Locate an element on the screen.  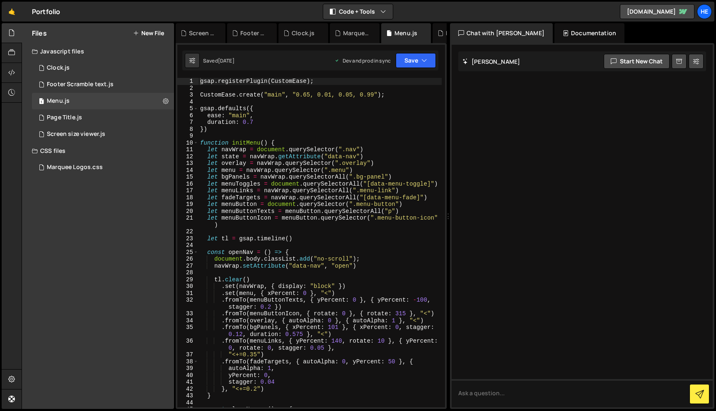
div: 43 is located at coordinates (188, 396).